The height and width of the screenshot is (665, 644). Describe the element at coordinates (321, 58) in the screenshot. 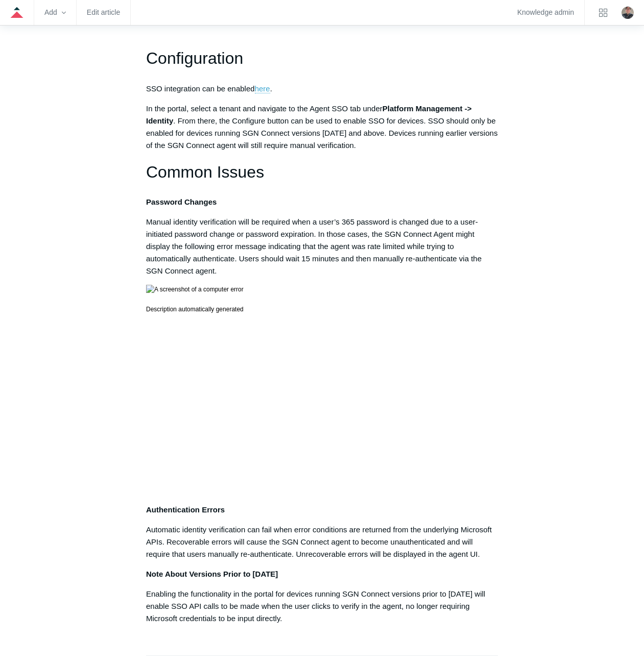

I see `h1: Configuration` at that location.